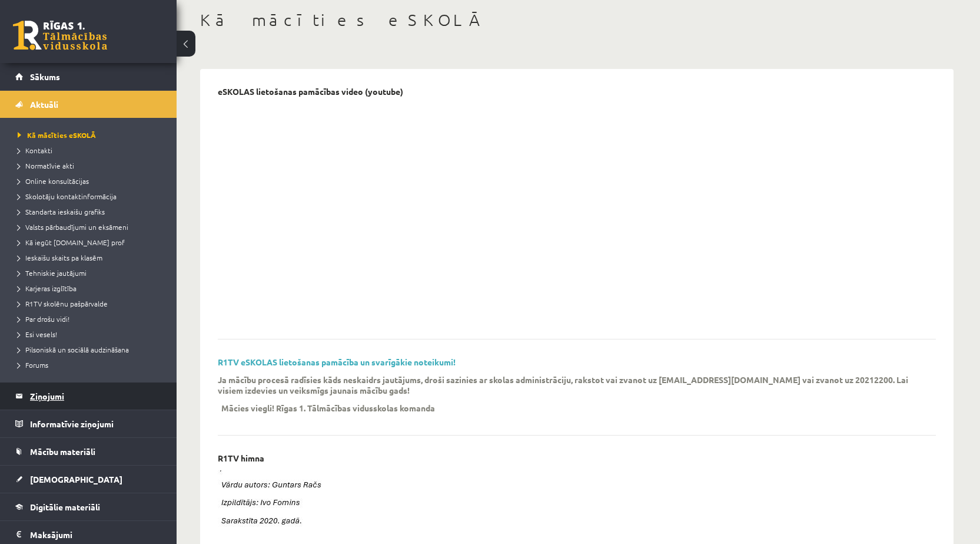 Image resolution: width=980 pixels, height=544 pixels. Describe the element at coordinates (89, 104) in the screenshot. I see `a: Aktuāli` at that location.